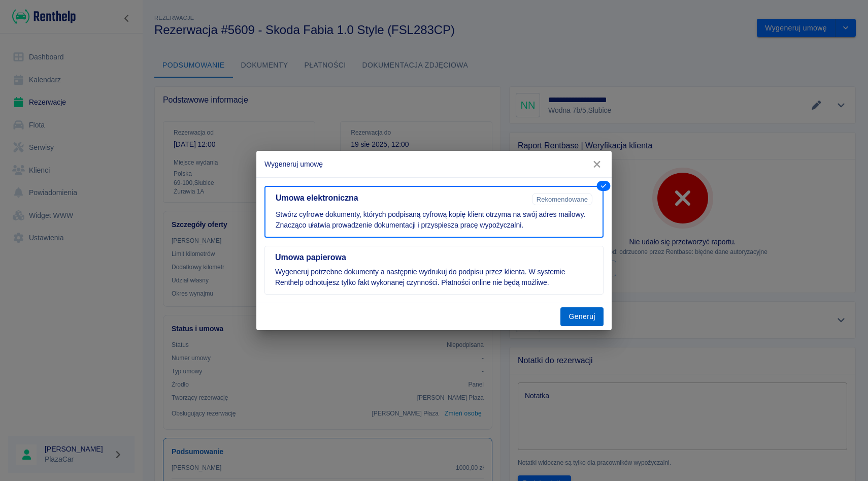  What do you see at coordinates (562, 199) in the screenshot?
I see `span: Rekomendowane` at bounding box center [562, 199].